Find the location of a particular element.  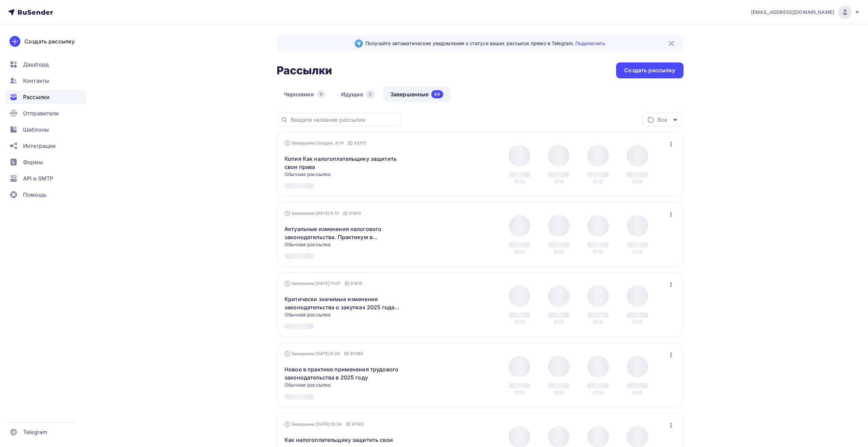

span: 61813 is located at coordinates (355, 213).